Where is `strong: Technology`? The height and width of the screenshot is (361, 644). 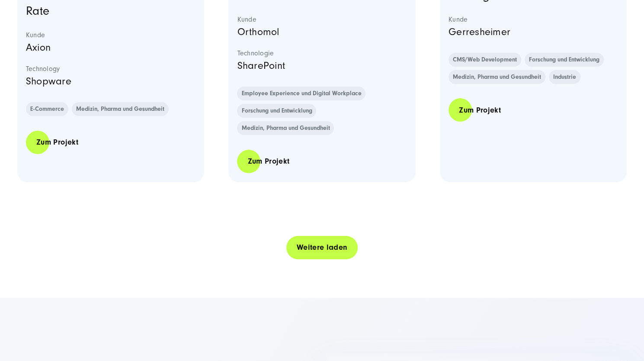
strong: Technology is located at coordinates (111, 69).